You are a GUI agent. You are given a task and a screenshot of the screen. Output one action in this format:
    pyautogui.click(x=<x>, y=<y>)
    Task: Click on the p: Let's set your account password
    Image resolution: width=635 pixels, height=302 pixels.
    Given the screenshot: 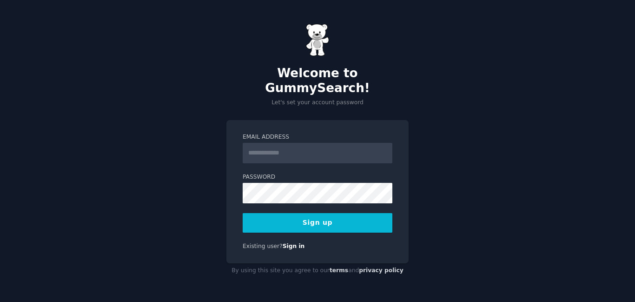 What is the action you would take?
    pyautogui.click(x=317, y=103)
    